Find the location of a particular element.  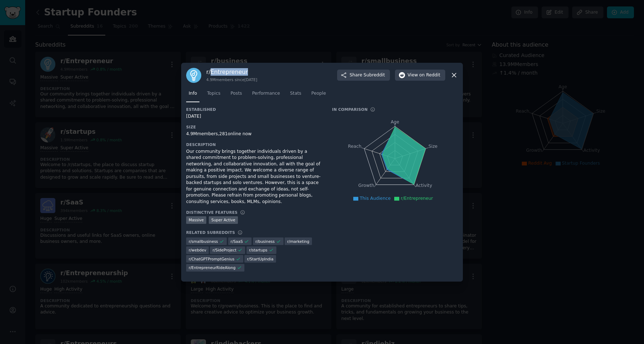

a: Viewon Reddit is located at coordinates (420, 76).